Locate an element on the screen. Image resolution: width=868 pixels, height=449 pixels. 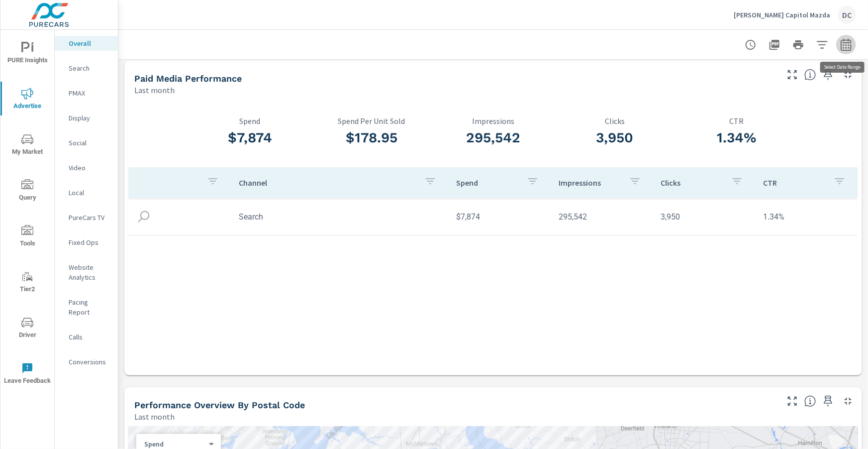
h3: $178.95 is located at coordinates (371, 138).